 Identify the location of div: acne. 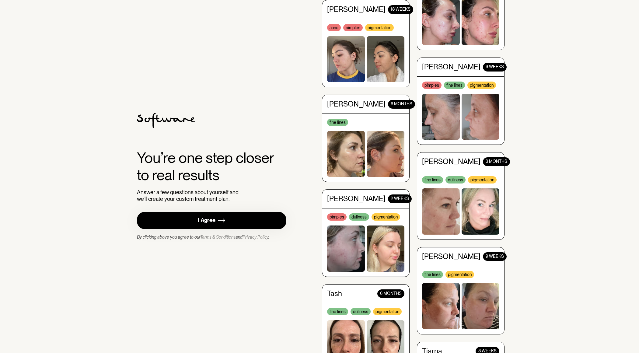
(334, 27).